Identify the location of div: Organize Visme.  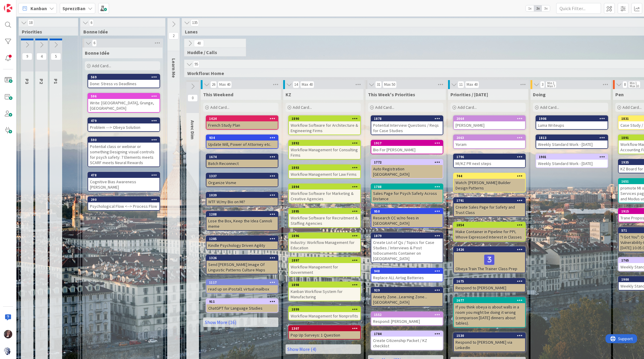
(242, 183).